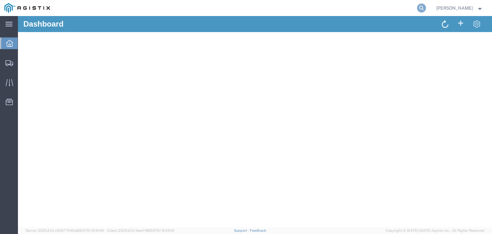 Image resolution: width=492 pixels, height=234 pixels. Describe the element at coordinates (141, 230) in the screenshot. I see `span: Client: 2025.21.0-faee749` at that location.